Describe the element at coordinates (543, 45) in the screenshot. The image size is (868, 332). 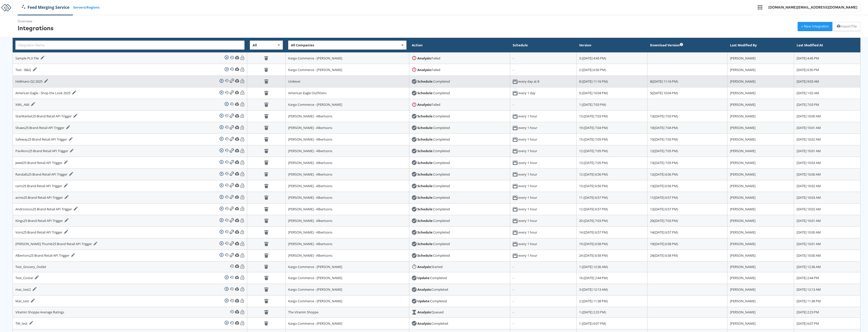
I see `th: Schedule` at that location.